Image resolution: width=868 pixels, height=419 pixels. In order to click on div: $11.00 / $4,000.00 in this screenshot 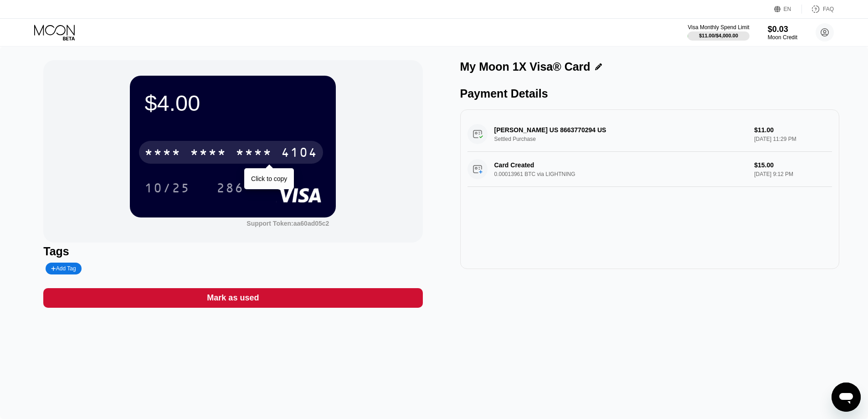, I will do `click(719, 35)`.